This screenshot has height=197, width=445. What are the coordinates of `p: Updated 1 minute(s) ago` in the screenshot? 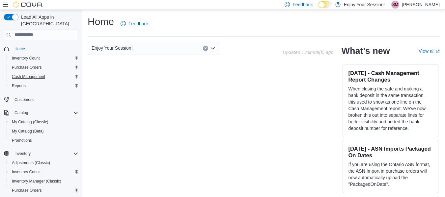 It's located at (308, 52).